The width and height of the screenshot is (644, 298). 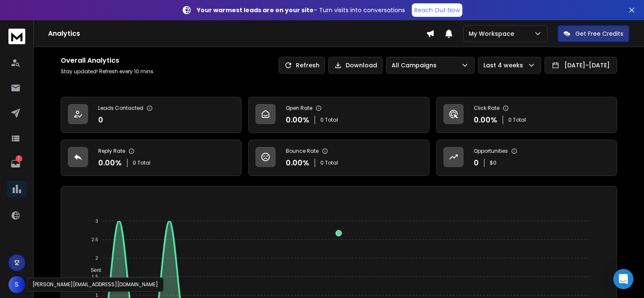 What do you see at coordinates (526, 115) in the screenshot?
I see `a: Click Rate0.00%0 Total` at bounding box center [526, 115].